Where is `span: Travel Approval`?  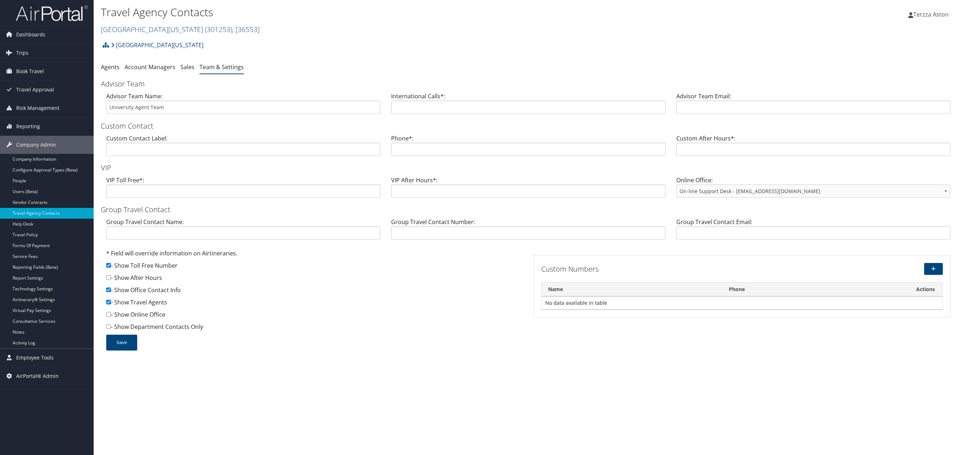 span: Travel Approval is located at coordinates (35, 90).